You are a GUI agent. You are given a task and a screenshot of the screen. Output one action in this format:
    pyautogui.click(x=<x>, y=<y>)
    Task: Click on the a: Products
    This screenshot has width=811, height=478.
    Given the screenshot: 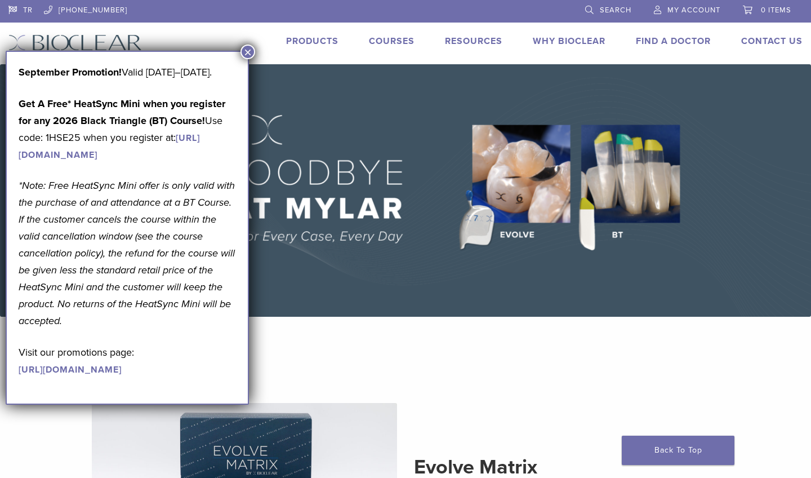 What is the action you would take?
    pyautogui.click(x=312, y=41)
    